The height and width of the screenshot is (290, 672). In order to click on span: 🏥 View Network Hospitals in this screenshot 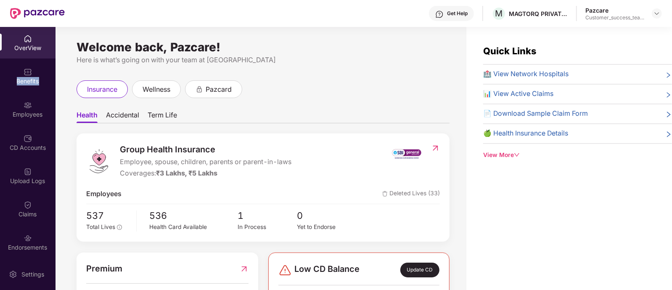, I will do `click(526, 74)`.